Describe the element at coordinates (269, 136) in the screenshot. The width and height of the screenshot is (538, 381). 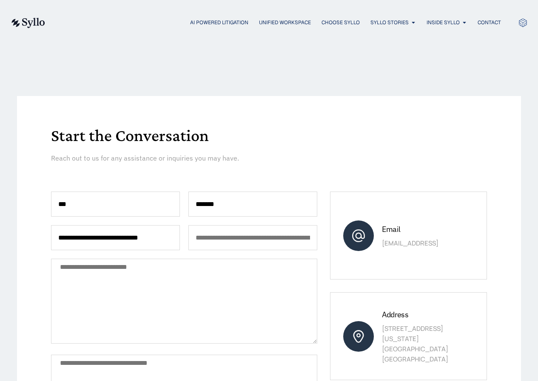
I see `h1: Start the Conversation` at that location.